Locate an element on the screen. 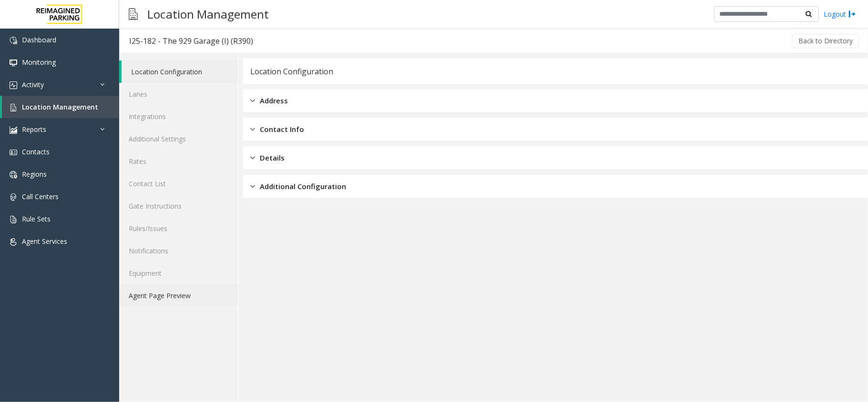 The height and width of the screenshot is (402, 868). h3: Location Management is located at coordinates (208, 14).